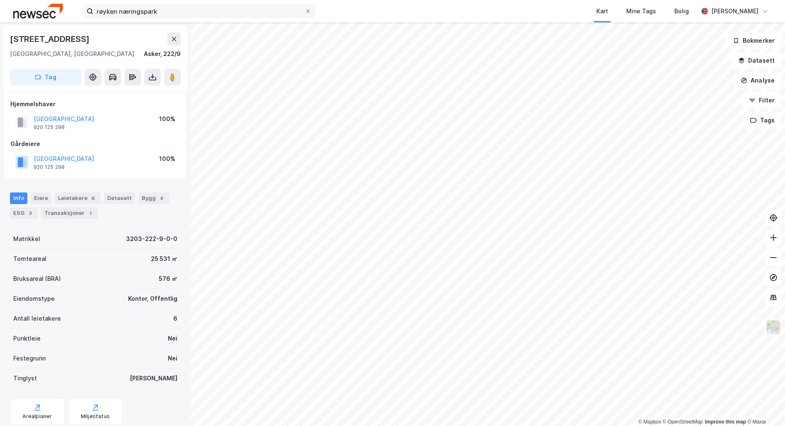  Describe the element at coordinates (78, 198) in the screenshot. I see `div: Leietakere` at that location.